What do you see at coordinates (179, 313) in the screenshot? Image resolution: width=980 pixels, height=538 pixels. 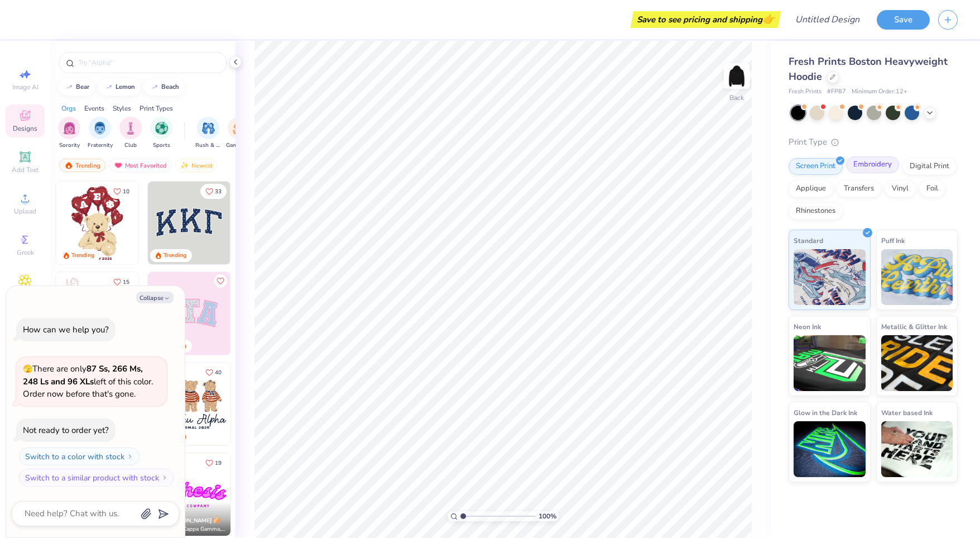 I see `img: d12a98c7-f0f7-4345-bf3a-b9f1b718b86e` at bounding box center [179, 313].